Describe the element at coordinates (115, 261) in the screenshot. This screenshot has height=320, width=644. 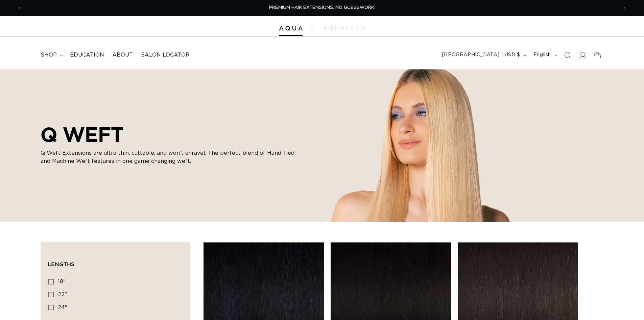
I see `summary: Lengths (0 selected)` at that location.